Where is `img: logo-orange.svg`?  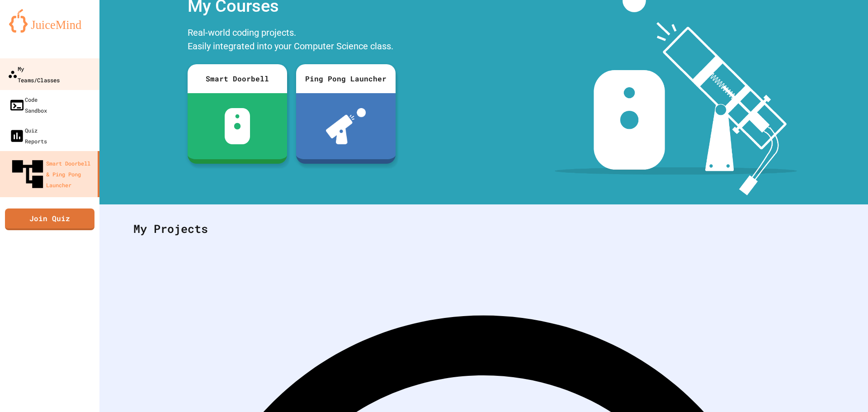
img: logo-orange.svg is located at coordinates (49, 21).